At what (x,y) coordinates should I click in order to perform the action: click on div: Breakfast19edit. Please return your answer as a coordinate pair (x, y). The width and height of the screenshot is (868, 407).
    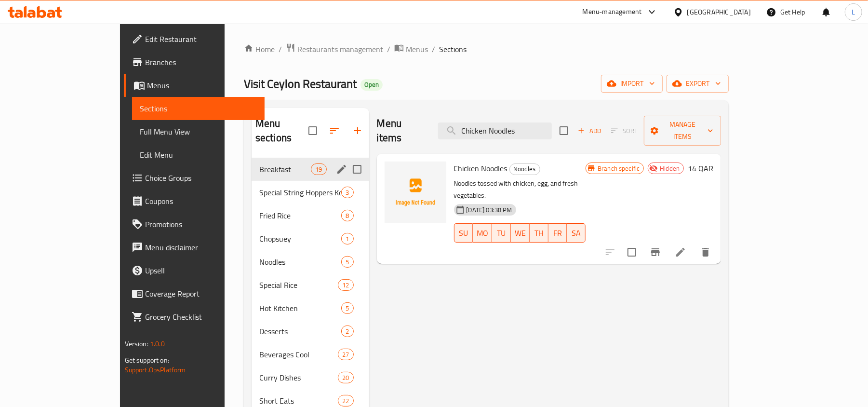
    Looking at the image, I should click on (310, 169).